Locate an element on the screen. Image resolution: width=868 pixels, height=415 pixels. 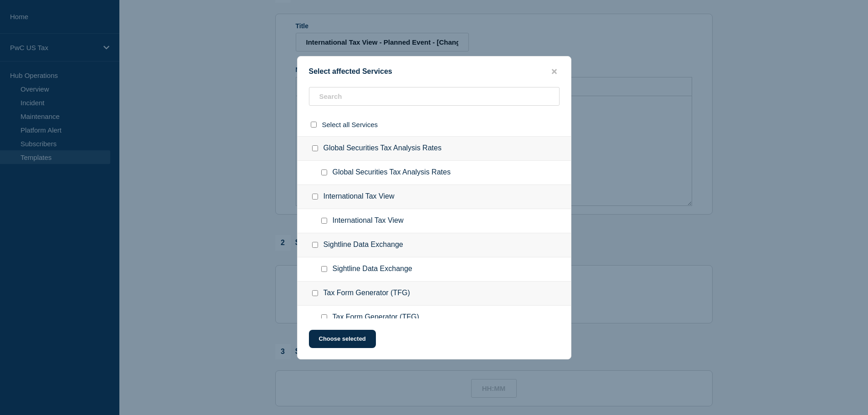
span: Select all Services is located at coordinates (350, 124).